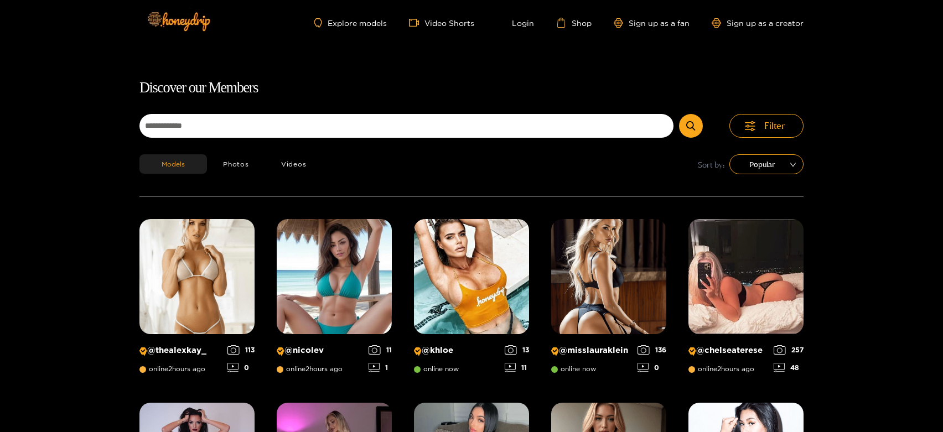 The image size is (943, 432). I want to click on a: Sign up as a fan, so click(652, 23).